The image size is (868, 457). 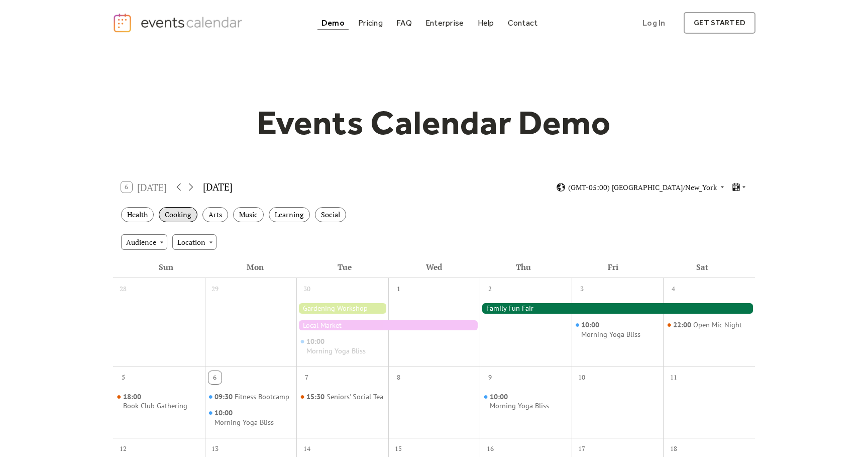 What do you see at coordinates (445, 23) in the screenshot?
I see `a: Enterprise` at bounding box center [445, 23].